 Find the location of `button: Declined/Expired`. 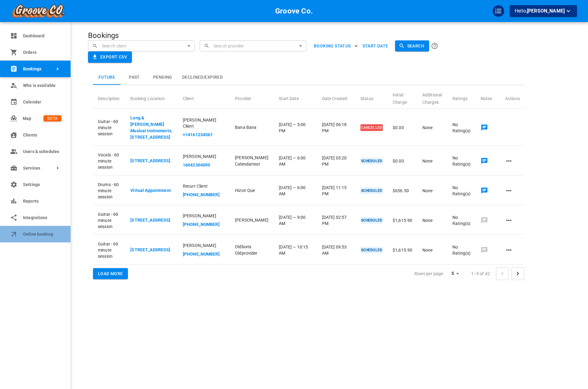

button: Declined/Expired is located at coordinates (203, 78).